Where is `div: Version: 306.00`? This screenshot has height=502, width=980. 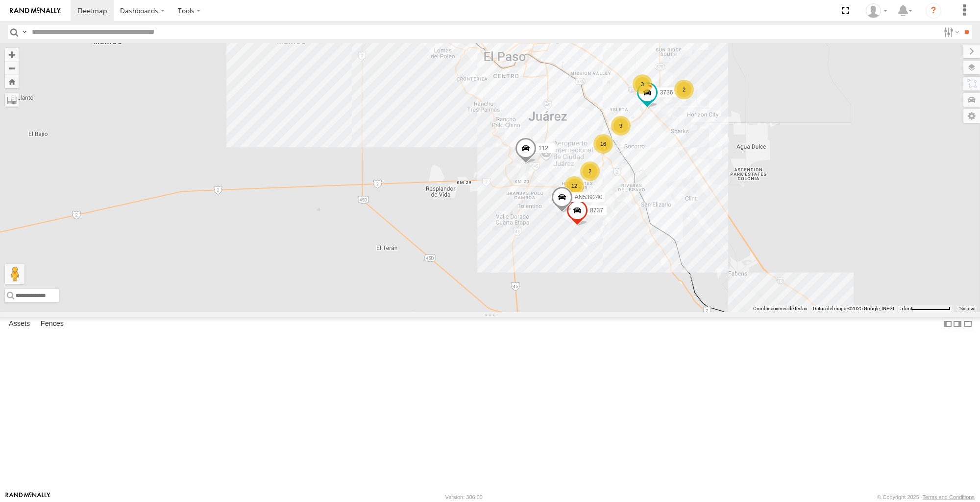 div: Version: 306.00 is located at coordinates (464, 497).